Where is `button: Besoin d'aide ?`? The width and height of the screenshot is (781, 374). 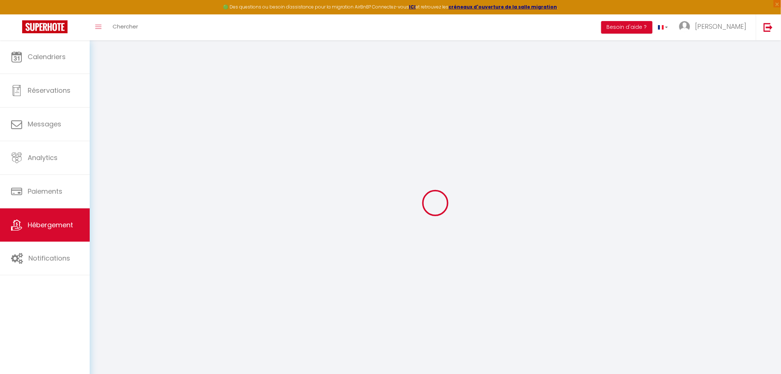 button: Besoin d'aide ? is located at coordinates (627, 27).